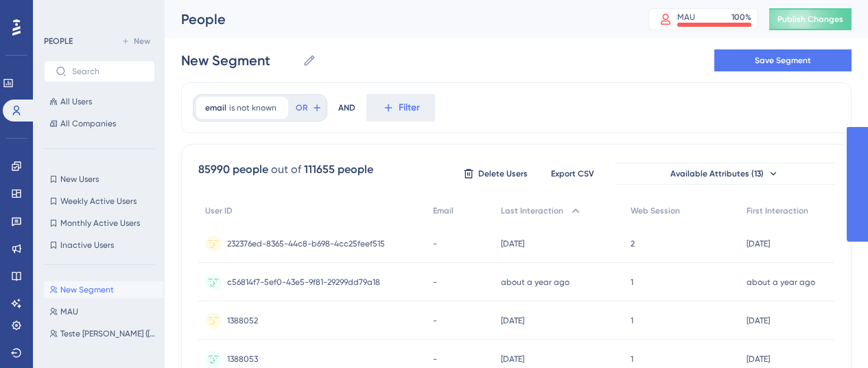  What do you see at coordinates (219, 211) in the screenshot?
I see `span: User ID` at bounding box center [219, 211].